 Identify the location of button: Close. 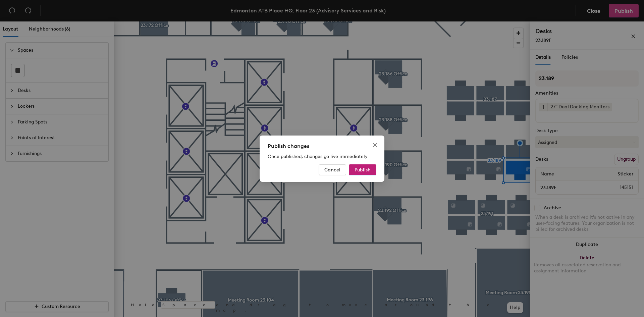
(375, 145).